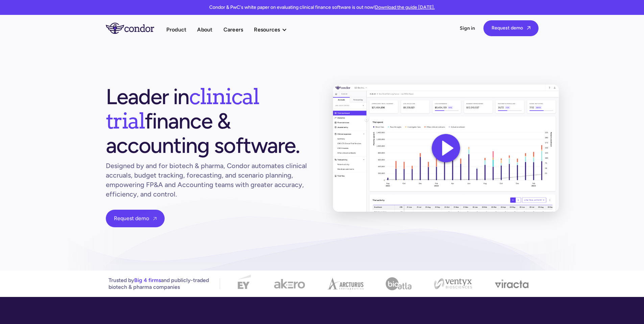 The image size is (644, 324). Describe the element at coordinates (467, 28) in the screenshot. I see `a: Sign in` at that location.